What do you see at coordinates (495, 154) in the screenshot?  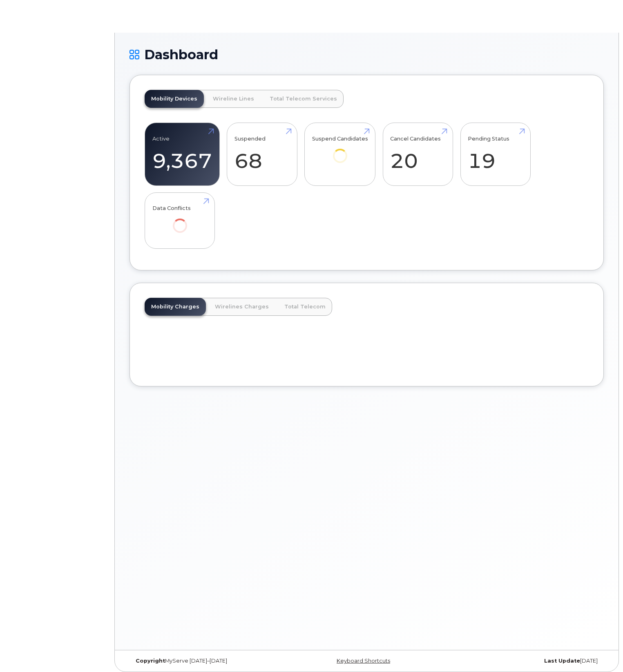 I see `a: Pending Status 19` at bounding box center [495, 154].